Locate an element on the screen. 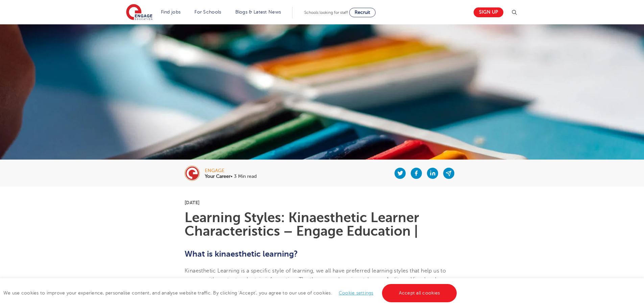 The height and width of the screenshot is (308, 644). a: Cookie settings is located at coordinates (356, 293).